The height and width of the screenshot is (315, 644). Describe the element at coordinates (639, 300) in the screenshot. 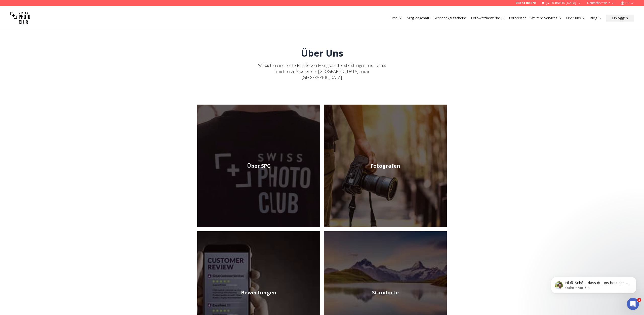

I see `span: 1` at that location.